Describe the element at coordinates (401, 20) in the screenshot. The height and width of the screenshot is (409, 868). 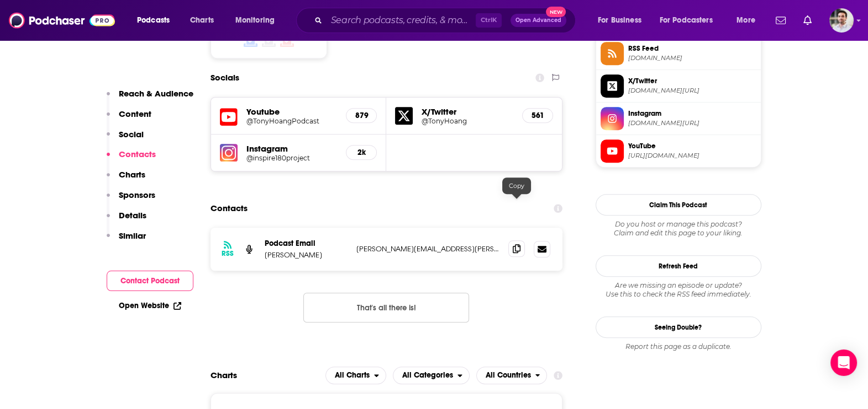
I see `input: Search podcasts, credits, & more...` at that location.